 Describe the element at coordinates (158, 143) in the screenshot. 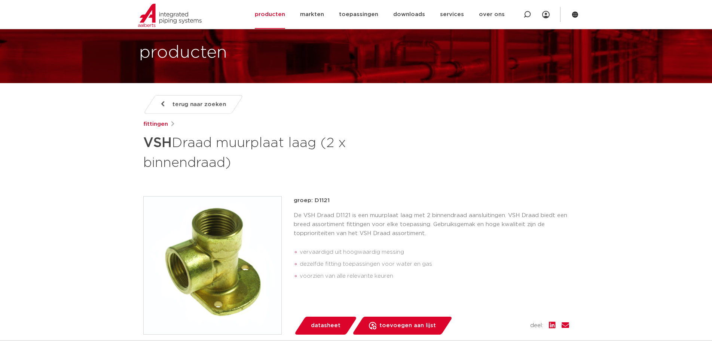

I see `strong: VSH` at that location.